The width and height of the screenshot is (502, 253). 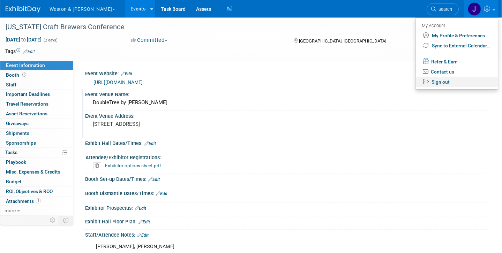 What do you see at coordinates (33, 172) in the screenshot?
I see `span: Misc. Expenses & Credits` at bounding box center [33, 172].